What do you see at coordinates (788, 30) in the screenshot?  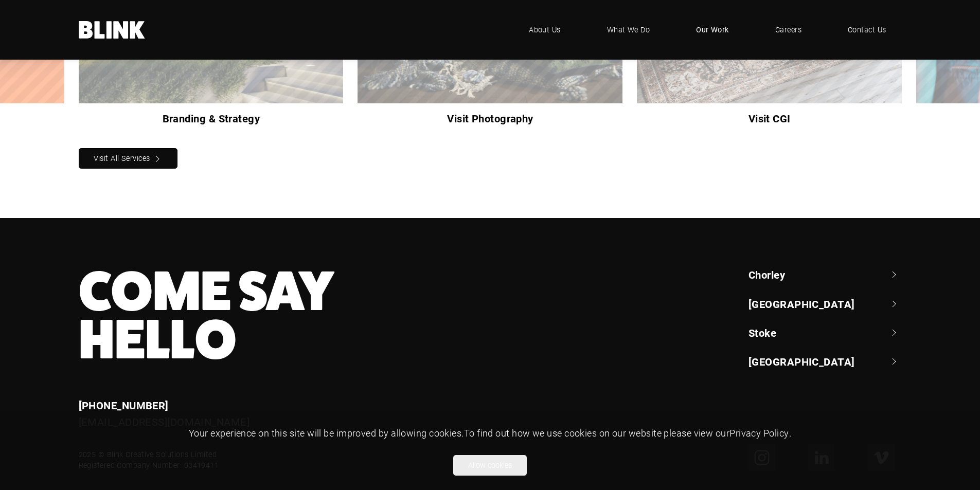 I see `span: Careers` at bounding box center [788, 30].